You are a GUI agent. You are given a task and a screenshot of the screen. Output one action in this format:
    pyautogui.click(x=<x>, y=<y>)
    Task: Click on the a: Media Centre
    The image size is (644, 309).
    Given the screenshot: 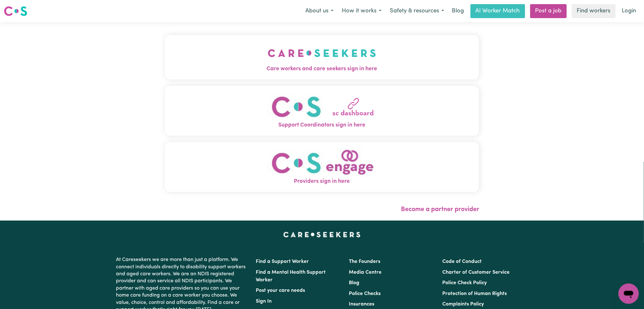 What is the action you would take?
    pyautogui.click(x=365, y=272)
    